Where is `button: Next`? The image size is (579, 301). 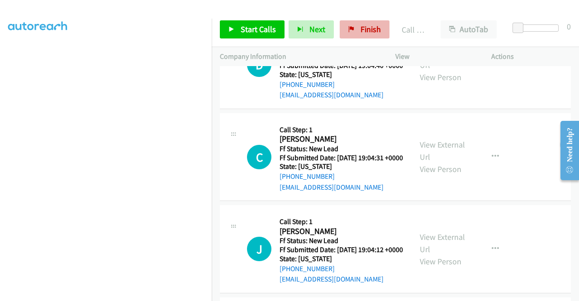
button: Next is located at coordinates (311, 29).